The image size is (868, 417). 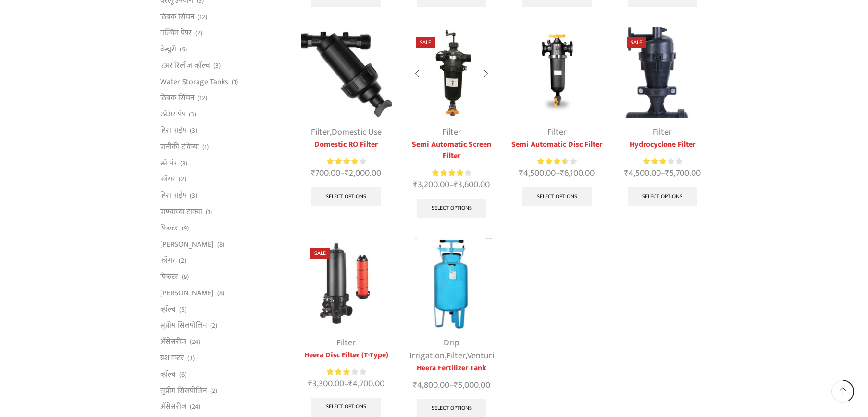 I want to click on div: Rated 3.92 out of 5, so click(x=452, y=173).